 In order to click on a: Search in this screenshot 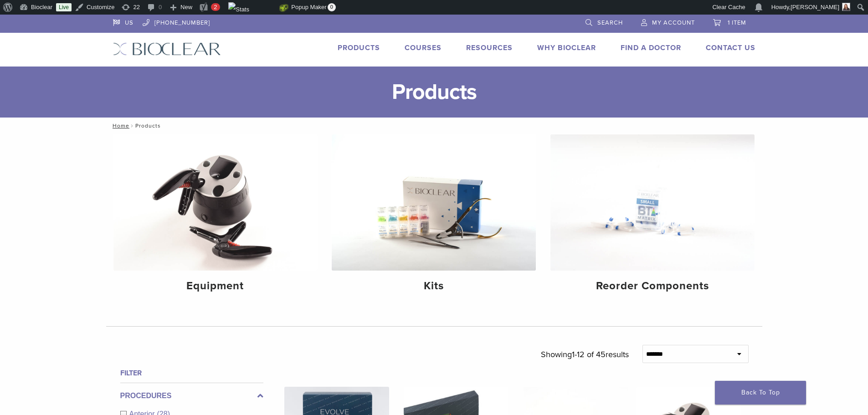, I will do `click(604, 22)`.